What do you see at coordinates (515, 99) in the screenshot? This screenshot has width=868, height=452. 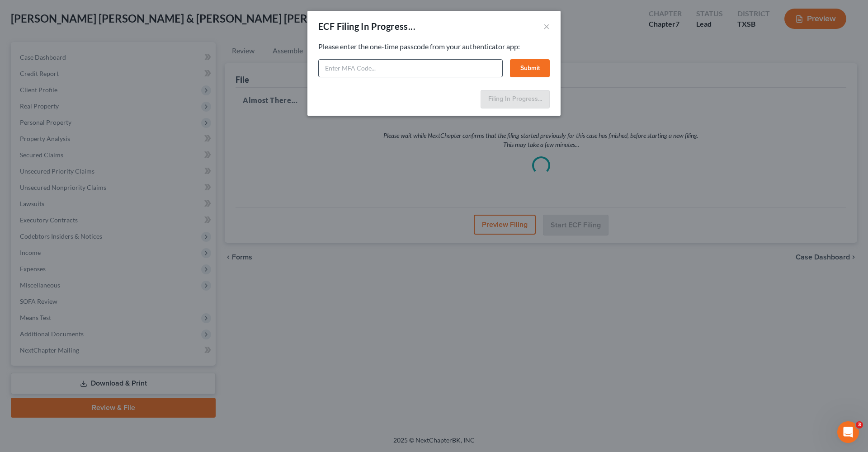 I see `button: Filing In Progress...` at bounding box center [515, 99].